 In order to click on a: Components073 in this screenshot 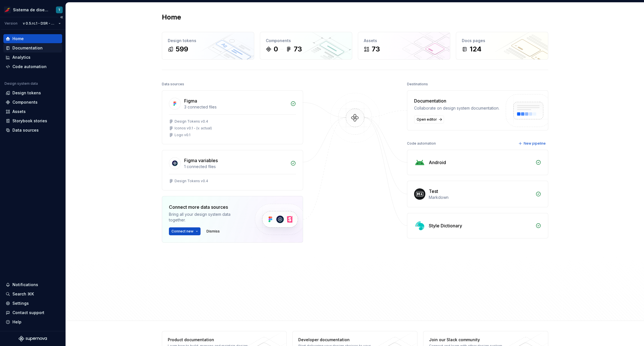, I will do `click(306, 46)`.